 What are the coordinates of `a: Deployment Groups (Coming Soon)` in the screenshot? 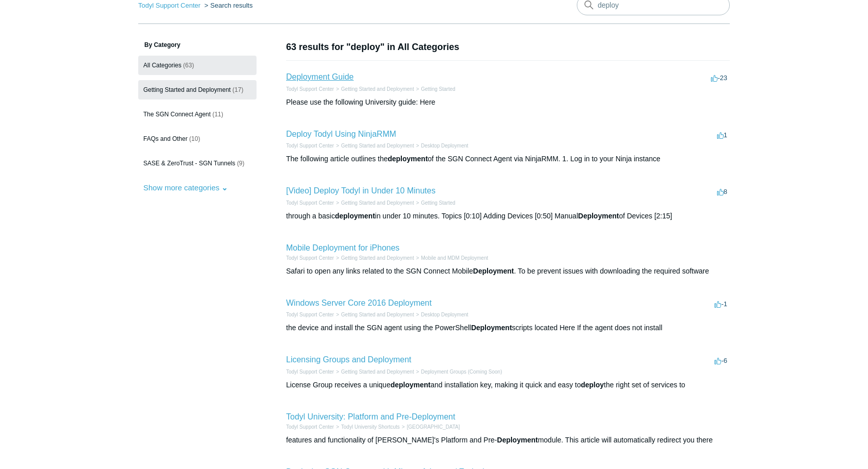 It's located at (462, 371).